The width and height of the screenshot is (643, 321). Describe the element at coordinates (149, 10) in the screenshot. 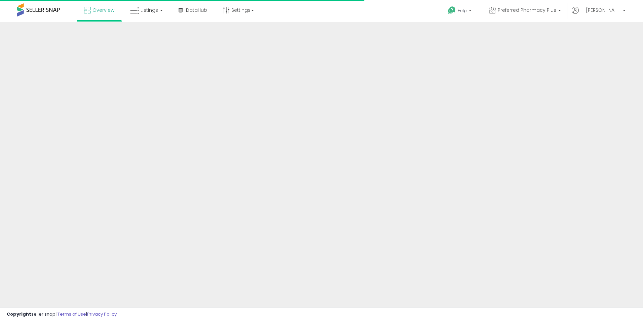

I see `span: Listings` at that location.